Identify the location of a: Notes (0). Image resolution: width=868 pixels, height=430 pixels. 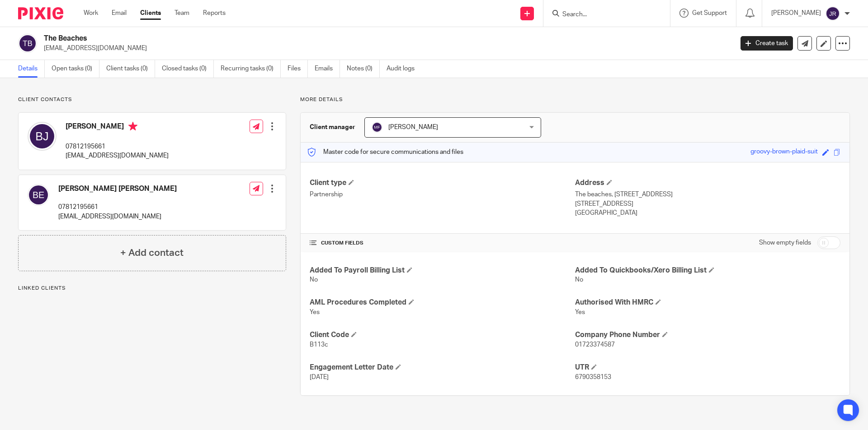
(363, 69).